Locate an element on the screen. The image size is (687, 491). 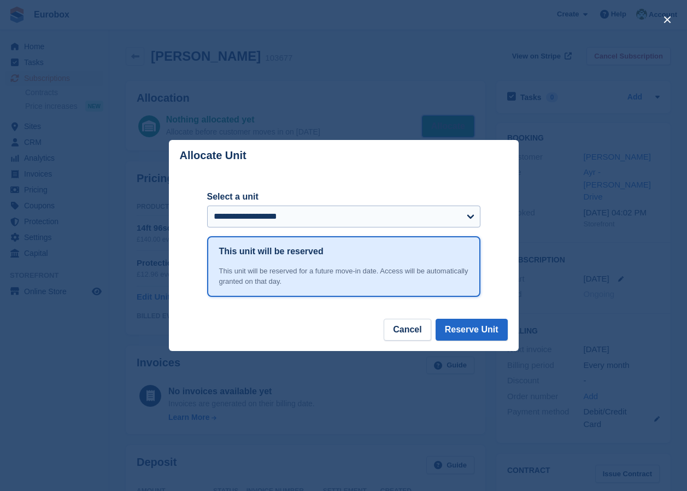
div: This unit will be reserved for a future move-in date. Access will be automatically granted on tha... is located at coordinates (344, 276).